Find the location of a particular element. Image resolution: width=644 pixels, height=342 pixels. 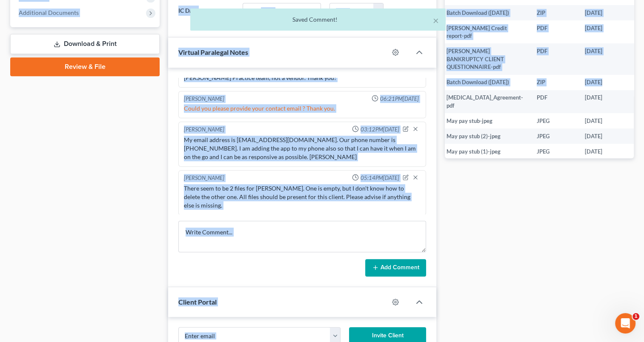

td: May pay stub (2)-jpeg is located at coordinates (485, 136).